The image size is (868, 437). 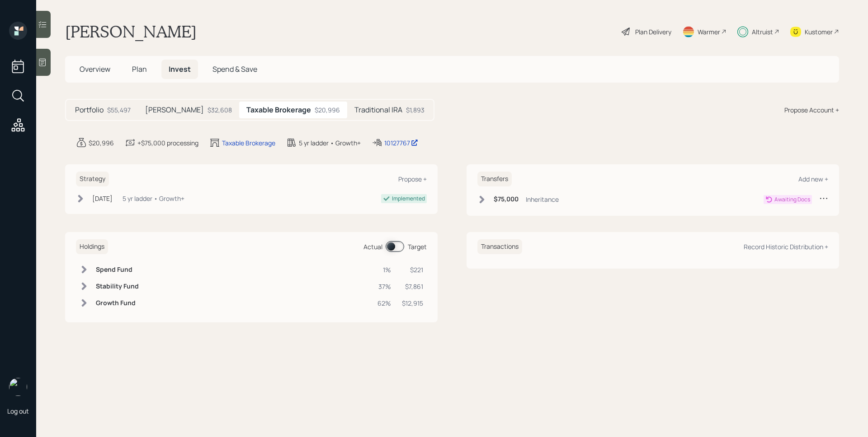 What do you see at coordinates (18, 387) in the screenshot?
I see `img: james-distasi-headshot.png` at bounding box center [18, 387].